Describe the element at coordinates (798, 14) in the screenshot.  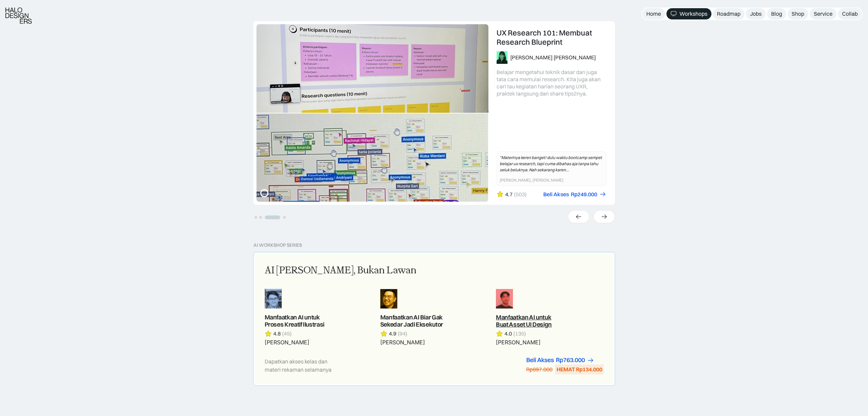
I see `div: Shop` at that location.